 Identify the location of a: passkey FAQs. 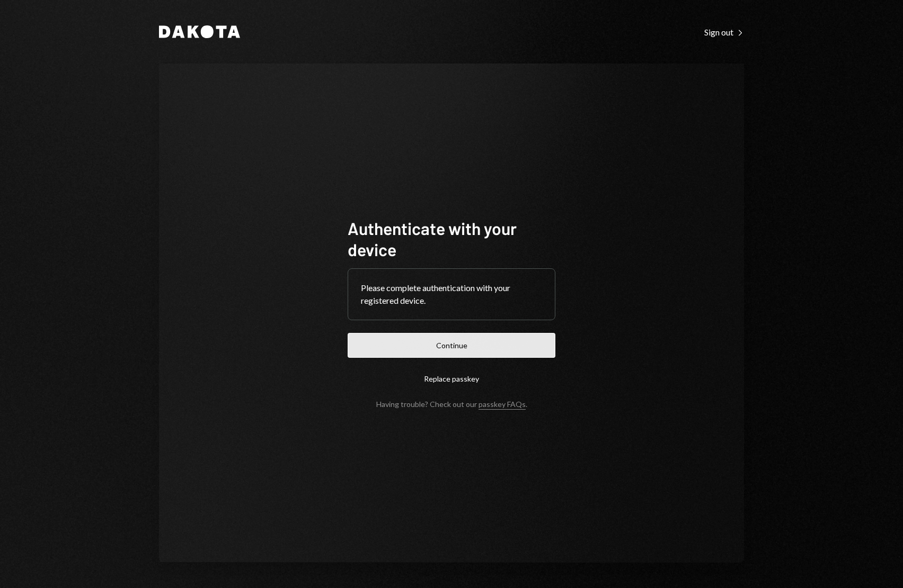
(501, 405).